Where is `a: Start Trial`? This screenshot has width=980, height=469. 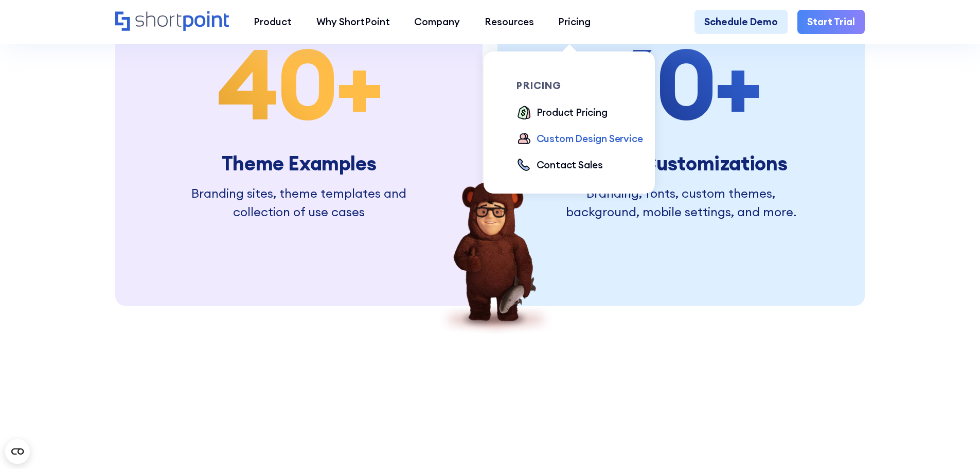 a: Start Trial is located at coordinates (831, 22).